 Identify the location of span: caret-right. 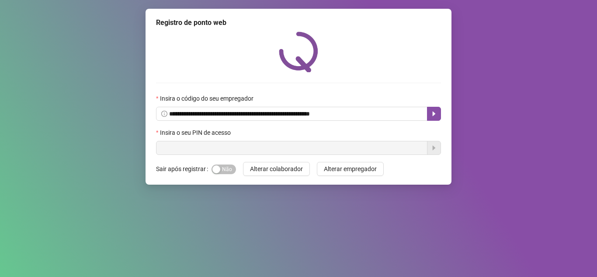
(434, 114).